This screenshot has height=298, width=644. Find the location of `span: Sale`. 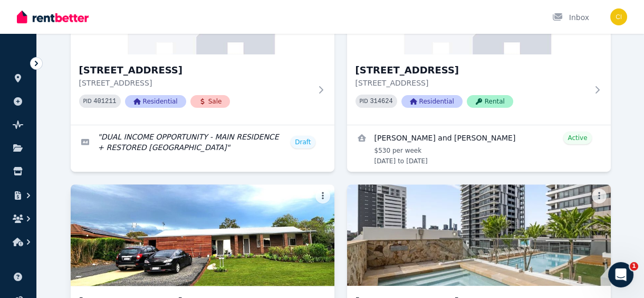

span: Sale is located at coordinates (210, 102).